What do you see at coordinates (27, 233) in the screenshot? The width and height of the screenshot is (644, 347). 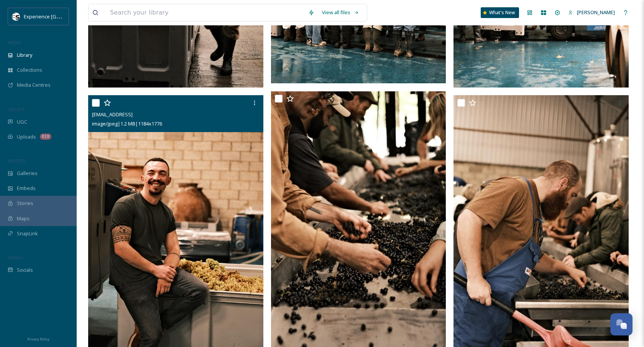 I see `span: SnapLink` at bounding box center [27, 233].